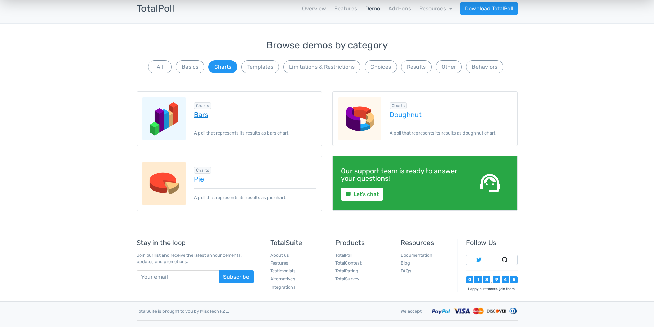  Describe the element at coordinates (361, 243) in the screenshot. I see `h5: Products` at that location.